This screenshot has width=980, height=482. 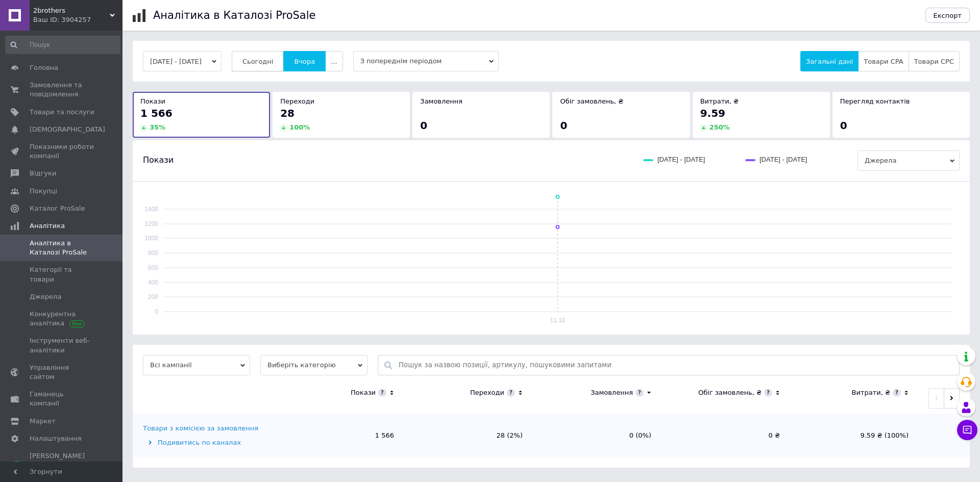 What do you see at coordinates (57, 208) in the screenshot?
I see `span: Каталог ProSale` at bounding box center [57, 208].